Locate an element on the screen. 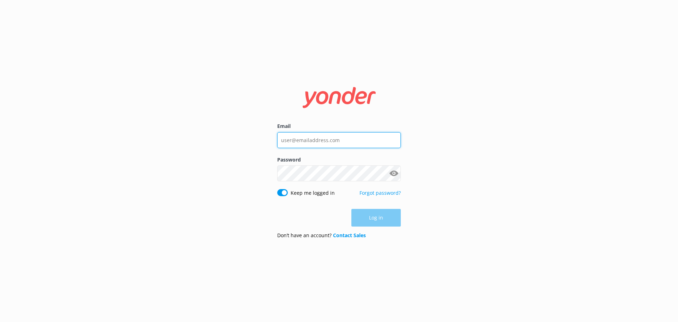 This screenshot has width=678, height=322. a: Forgot password? is located at coordinates (380, 193).